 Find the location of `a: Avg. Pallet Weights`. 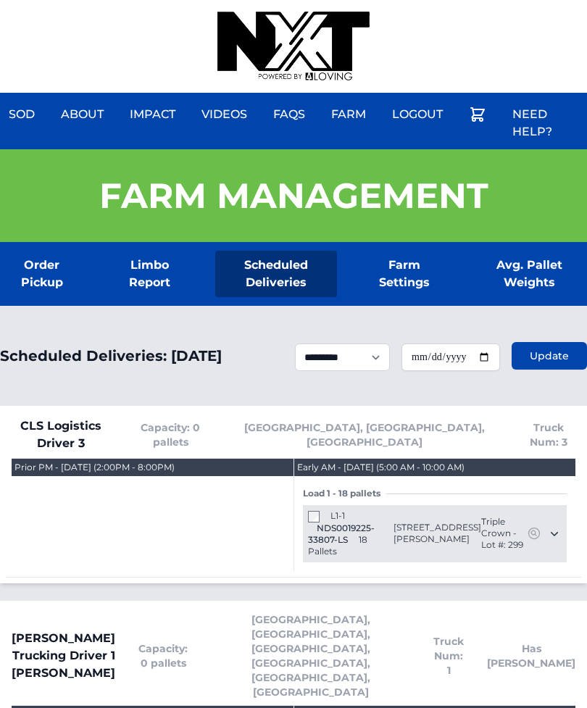

a: Avg. Pallet Weights is located at coordinates (529, 274).